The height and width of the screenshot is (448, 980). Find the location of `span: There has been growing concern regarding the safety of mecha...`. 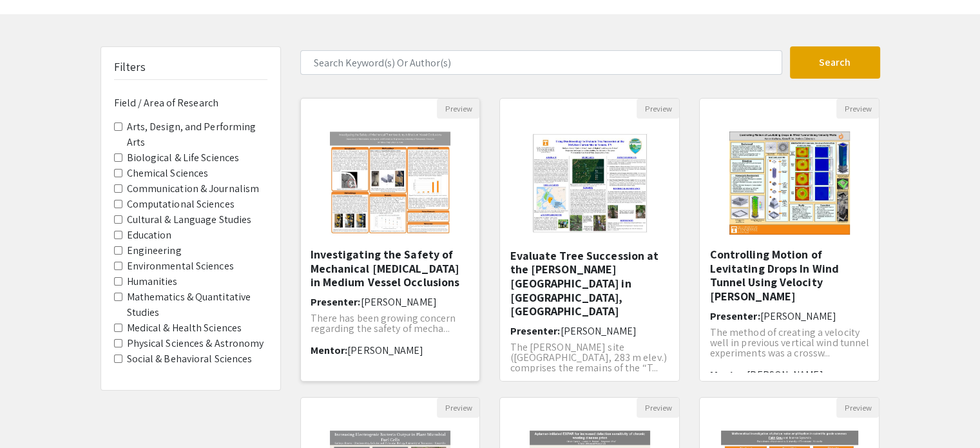

span: There has been growing concern regarding the safety of mecha... is located at coordinates (384, 323).